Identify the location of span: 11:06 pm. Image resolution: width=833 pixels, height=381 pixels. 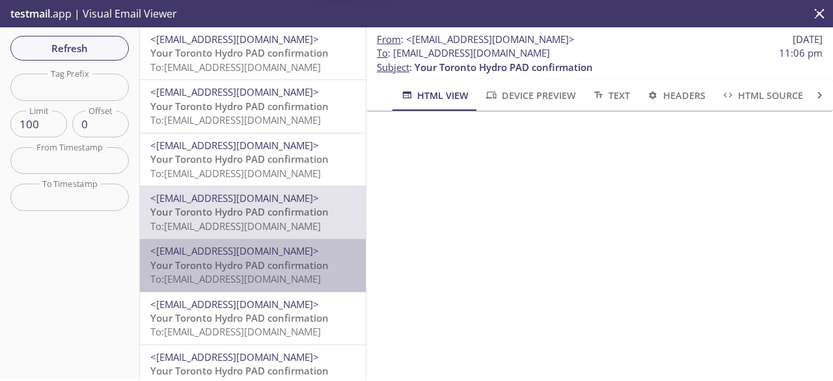
(800, 53).